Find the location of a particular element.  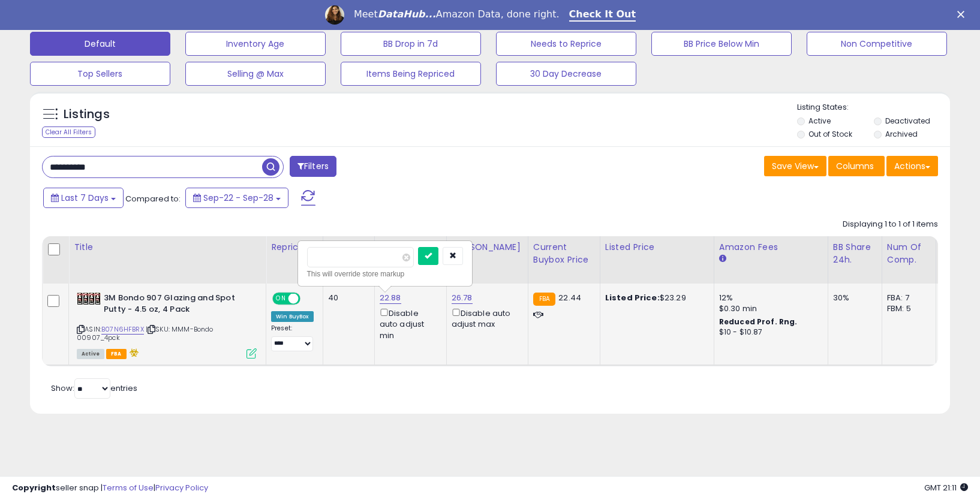

button: Non Competitive is located at coordinates (877, 43).